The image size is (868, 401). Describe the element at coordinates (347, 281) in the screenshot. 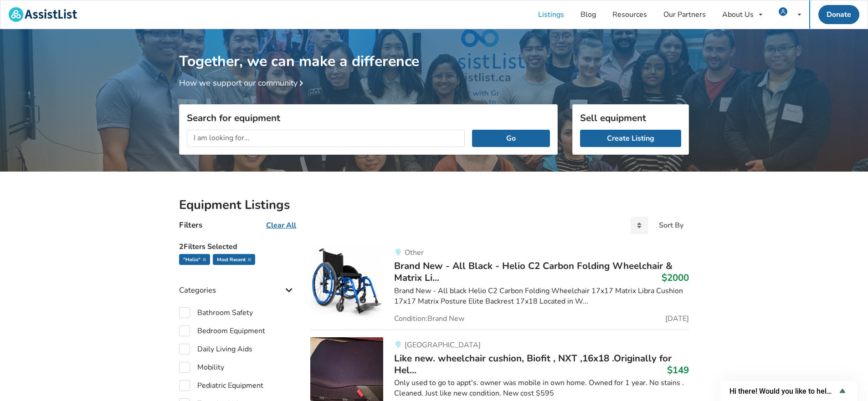

I see `img: mobility-brand new - all black - helio c2 carbon folding wheelchair & matrix libra cushion & matr...` at that location.